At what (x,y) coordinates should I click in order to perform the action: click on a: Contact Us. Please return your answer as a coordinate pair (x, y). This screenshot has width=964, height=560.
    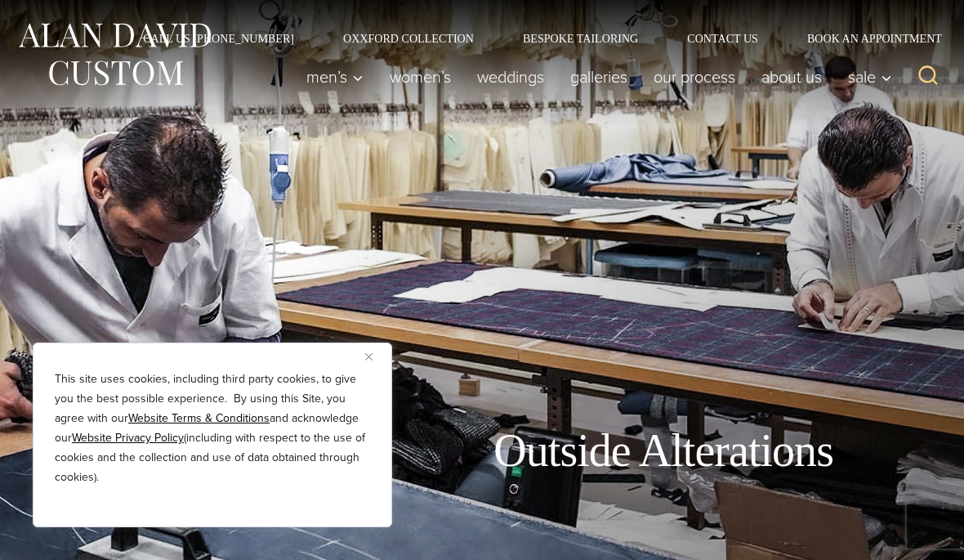
    Looking at the image, I should click on (722, 39).